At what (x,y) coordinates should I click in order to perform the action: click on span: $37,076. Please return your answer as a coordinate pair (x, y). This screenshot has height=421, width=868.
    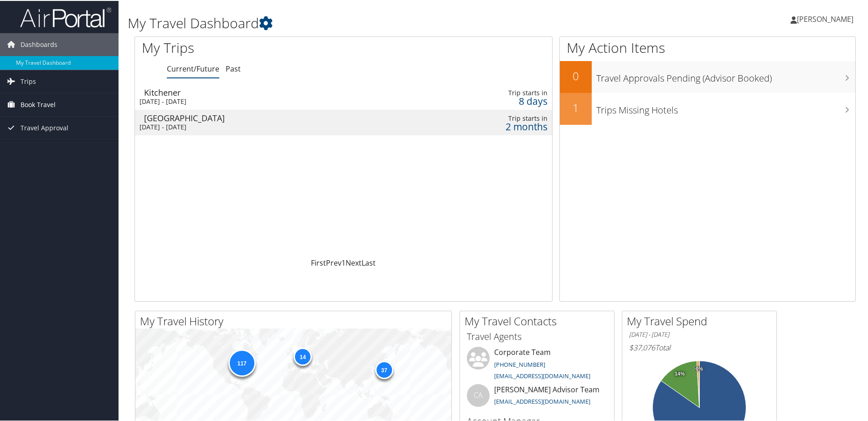
    Looking at the image, I should click on (641, 347).